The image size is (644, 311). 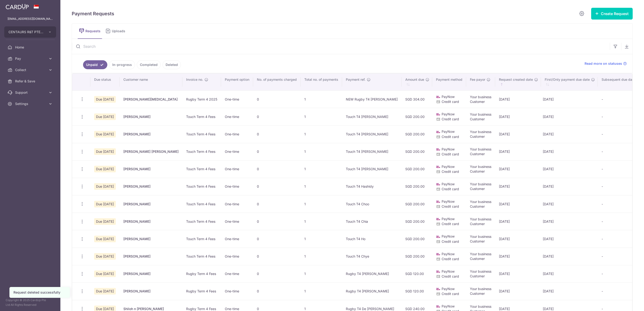 I want to click on th: Total no. of payments, so click(x=321, y=82).